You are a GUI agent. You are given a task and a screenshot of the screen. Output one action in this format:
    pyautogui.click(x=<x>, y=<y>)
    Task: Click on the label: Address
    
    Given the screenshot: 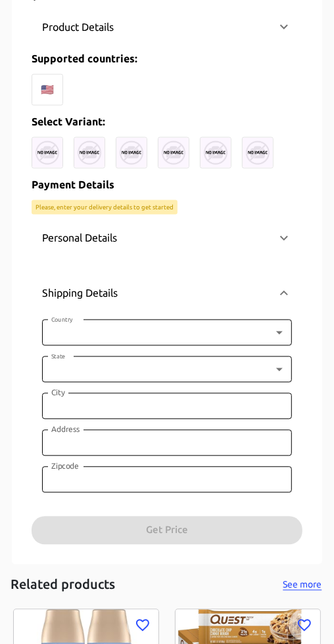 What is the action you would take?
    pyautogui.click(x=66, y=430)
    